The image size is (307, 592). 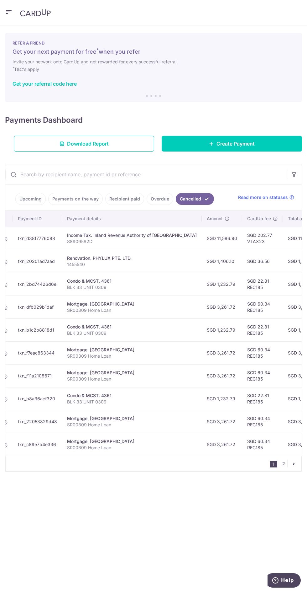 What do you see at coordinates (37, 307) in the screenshot?
I see `td: txn_dfb029b1daf` at bounding box center [37, 307].